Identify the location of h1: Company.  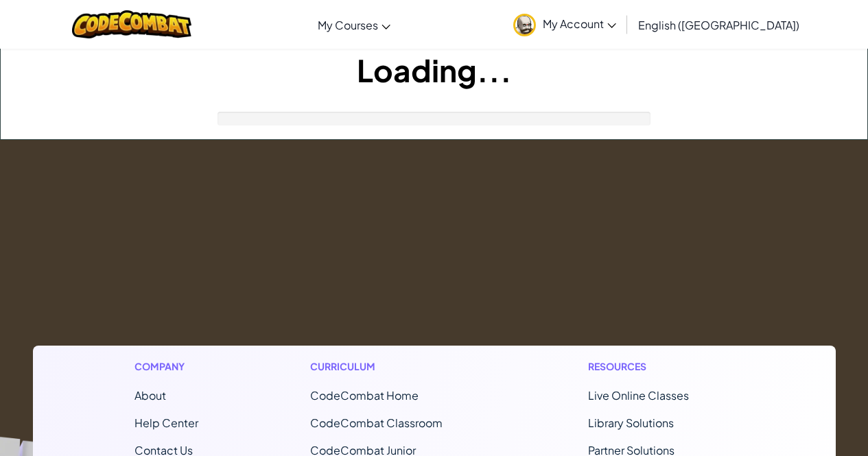
(166, 366).